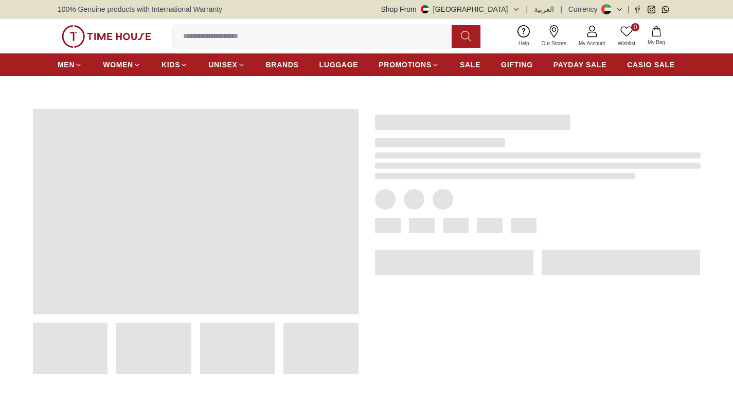  Describe the element at coordinates (651, 9) in the screenshot. I see `a: Instagram` at that location.